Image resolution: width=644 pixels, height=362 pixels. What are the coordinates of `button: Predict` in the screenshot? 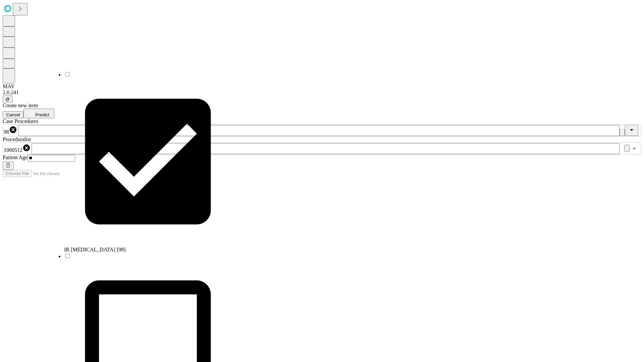 It's located at (39, 113).